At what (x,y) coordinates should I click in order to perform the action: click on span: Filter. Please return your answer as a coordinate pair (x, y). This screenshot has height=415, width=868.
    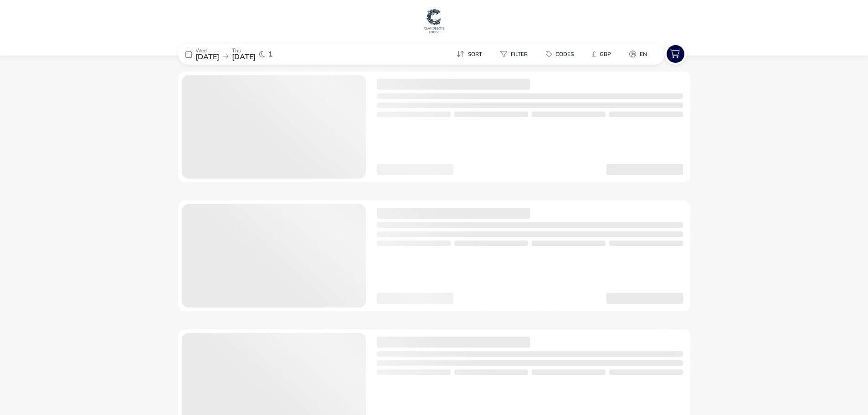
    Looking at the image, I should click on (519, 54).